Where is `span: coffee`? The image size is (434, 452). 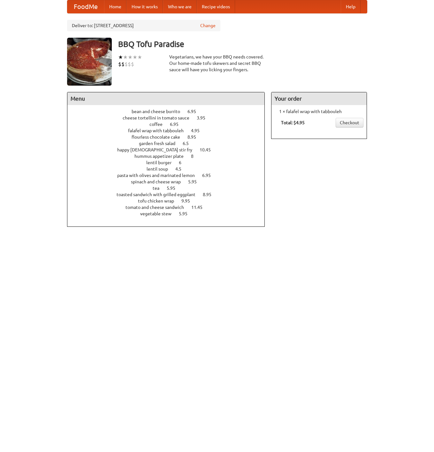
span: coffee is located at coordinates (159, 124).